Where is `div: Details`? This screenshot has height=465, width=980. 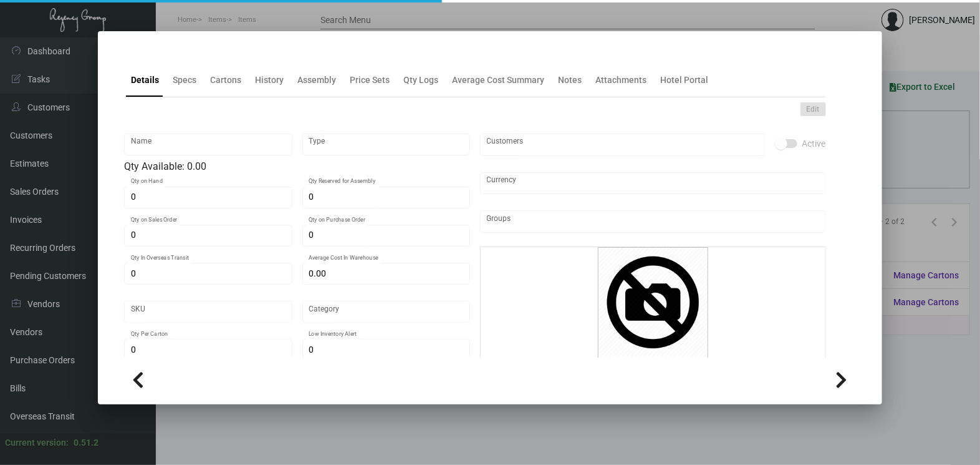 div: Details is located at coordinates (145, 80).